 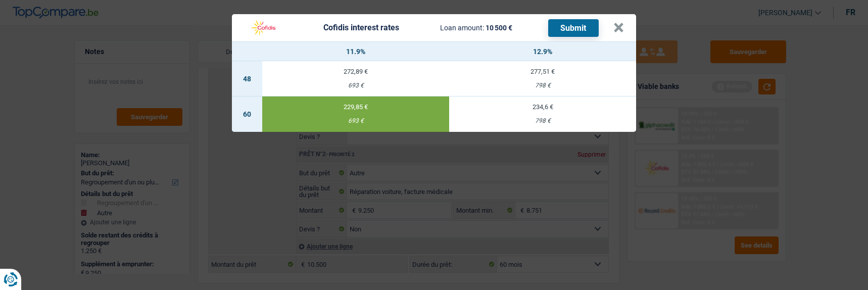 What do you see at coordinates (542, 106) in the screenshot?
I see `div: 234,6 €` at bounding box center [542, 106].